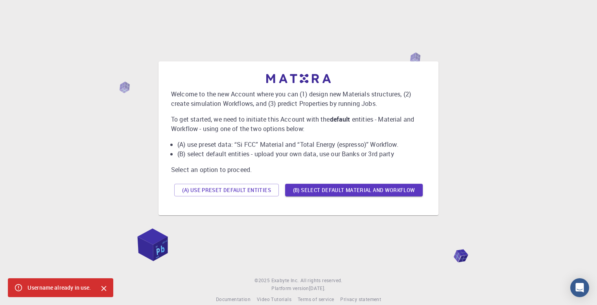 Image resolution: width=597 pixels, height=305 pixels. Describe the element at coordinates (302, 154) in the screenshot. I see `li: (B) select default entities - upload your own data, use our Banks or 3rd party` at that location.